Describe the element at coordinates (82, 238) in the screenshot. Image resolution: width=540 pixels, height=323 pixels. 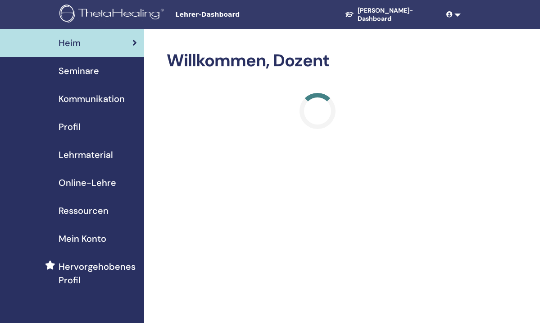
I see `span: Mein Konto` at that location.